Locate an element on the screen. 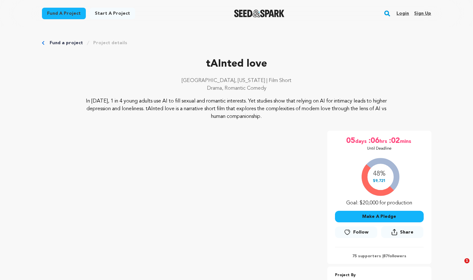 Image resolution: width=473 pixels, height=280 pixels. button: Make A Pledge is located at coordinates (379, 217).